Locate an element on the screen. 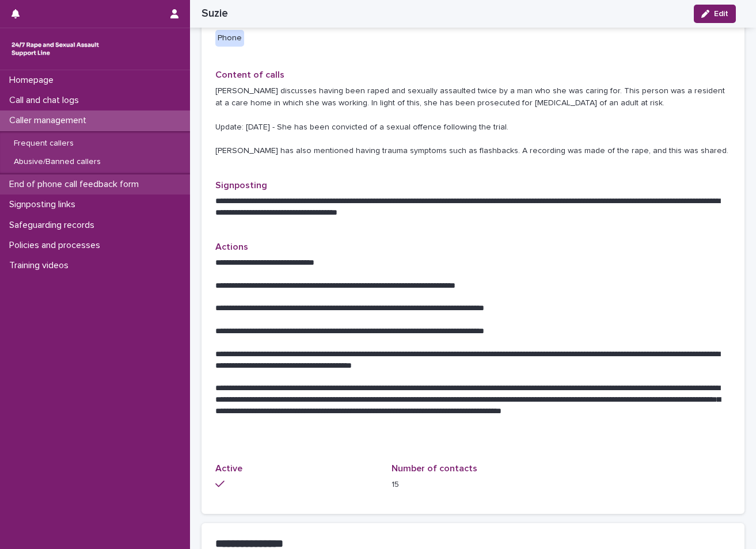 Image resolution: width=756 pixels, height=549 pixels. span: Signposting is located at coordinates (241, 185).